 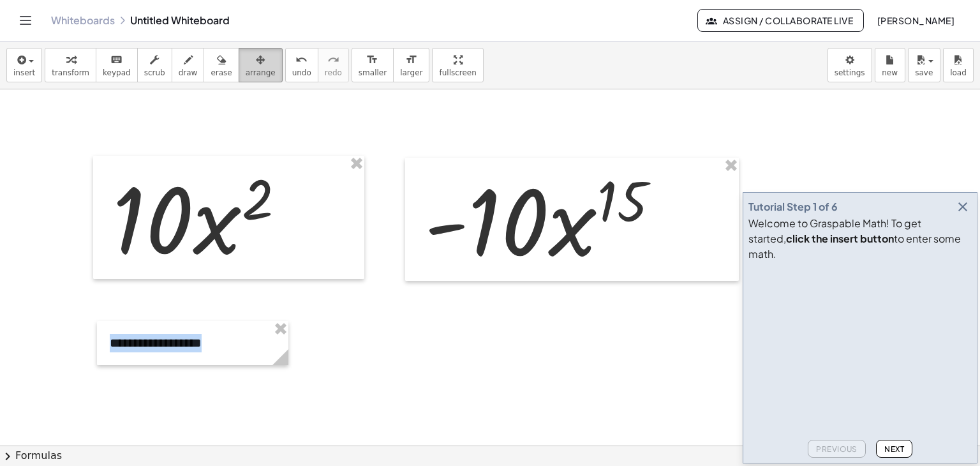 What do you see at coordinates (411, 73) in the screenshot?
I see `span: larger` at bounding box center [411, 73].